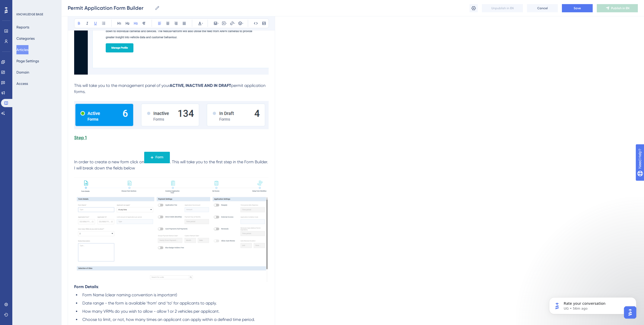 The width and height of the screenshot is (644, 325). Describe the element at coordinates (620, 8) in the screenshot. I see `span: Publish in EN` at that location.